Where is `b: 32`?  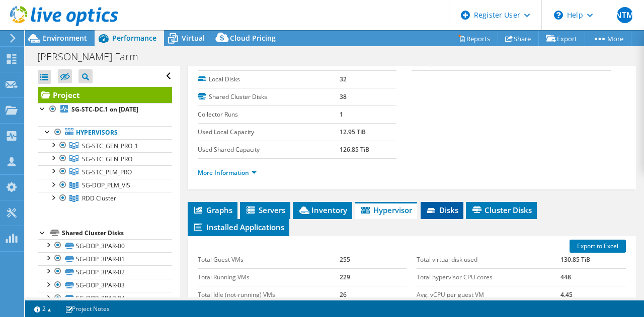 b: 32 is located at coordinates (343, 79).